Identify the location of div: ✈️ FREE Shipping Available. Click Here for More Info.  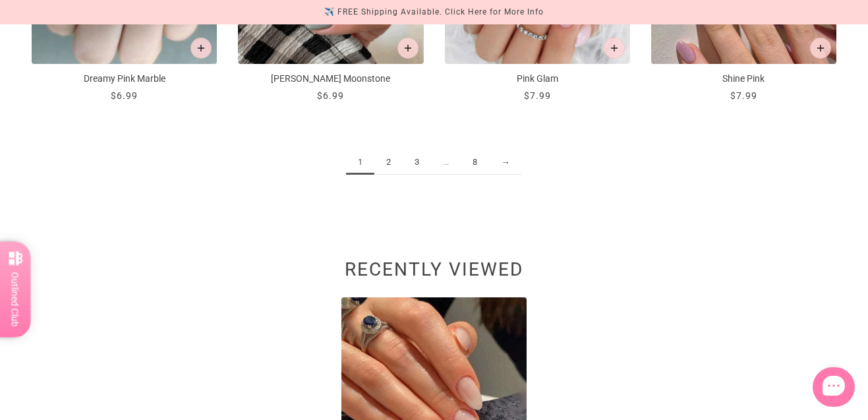
(434, 12).